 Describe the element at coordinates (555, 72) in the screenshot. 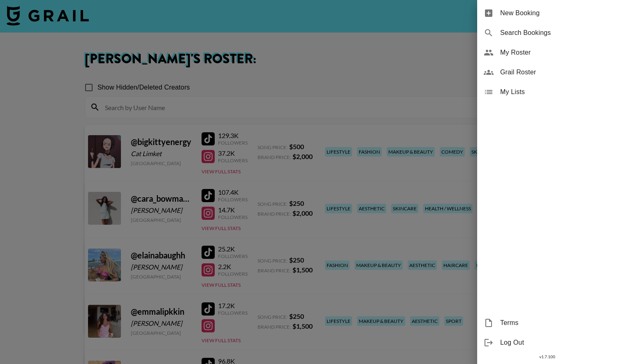

I see `span: Grail Roster` at that location.